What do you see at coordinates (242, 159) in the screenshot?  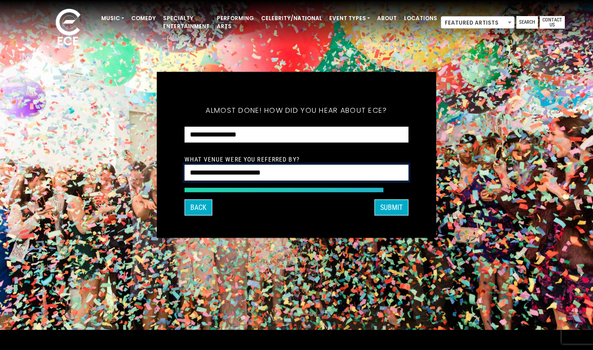 I see `label: What venue were you referred by?` at bounding box center [242, 159].